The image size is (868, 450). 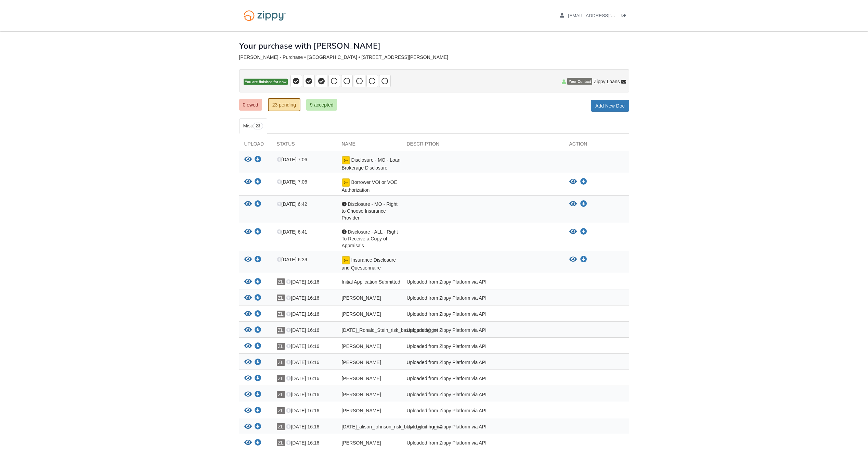 What do you see at coordinates (258, 379) in the screenshot?
I see `a: Download Ronald_Stein_credit_authorization` at bounding box center [258, 379].